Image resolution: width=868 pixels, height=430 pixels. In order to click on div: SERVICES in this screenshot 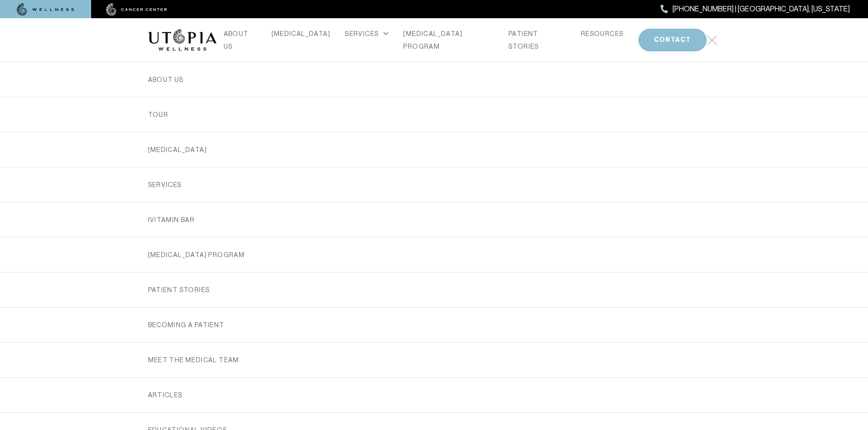, I will do `click(366, 34)`.